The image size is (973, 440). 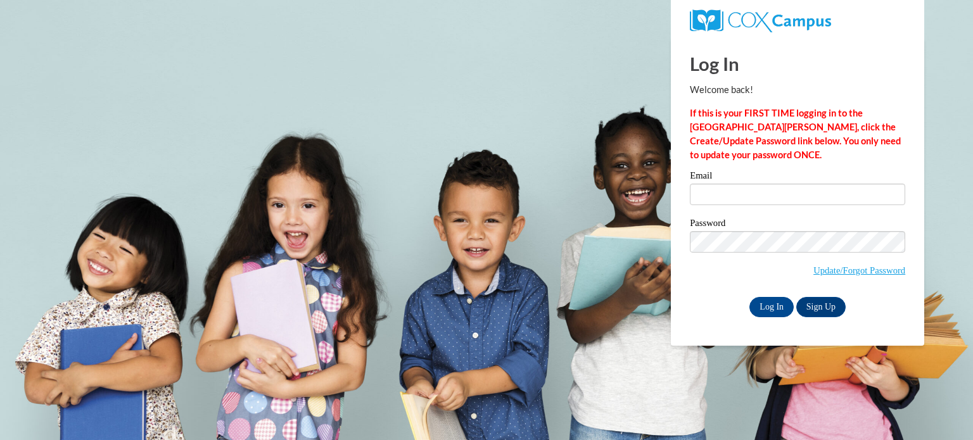 I want to click on h1: Log In, so click(x=798, y=63).